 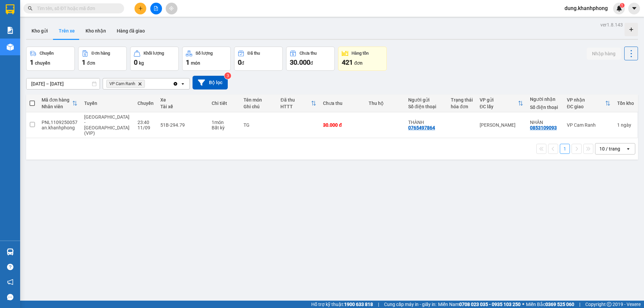 I want to click on svg: Delete, so click(x=140, y=84).